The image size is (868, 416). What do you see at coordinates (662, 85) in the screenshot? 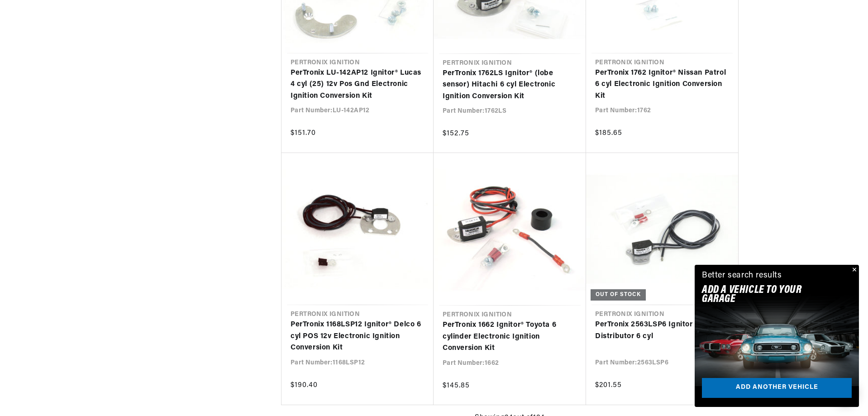
I see `a: PerTronix 1762 Ignitor® Nissan Patrol 6 cyl Electronic Ignition Conversion Kit` at bounding box center [662, 85].